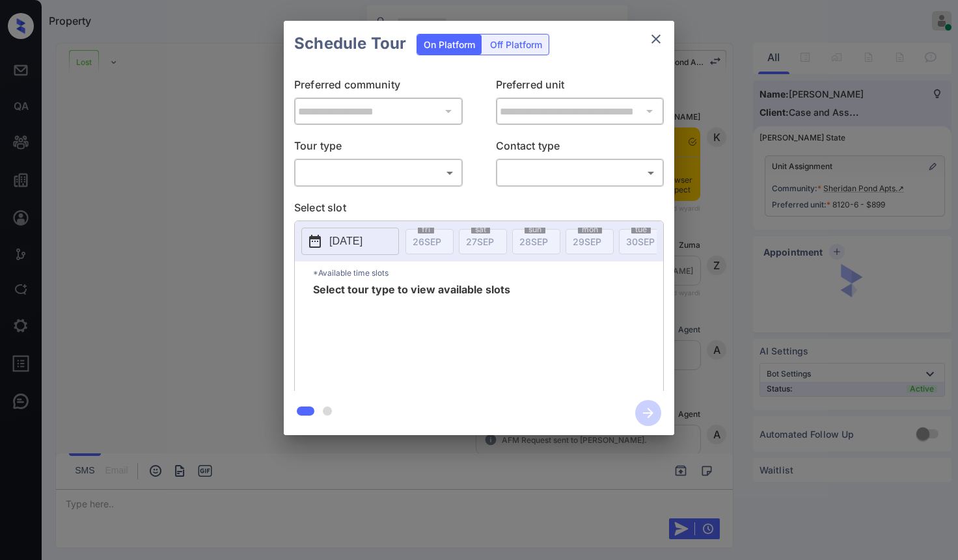 This screenshot has height=560, width=958. What do you see at coordinates (449, 45) in the screenshot?
I see `div: On Platform` at bounding box center [449, 45].